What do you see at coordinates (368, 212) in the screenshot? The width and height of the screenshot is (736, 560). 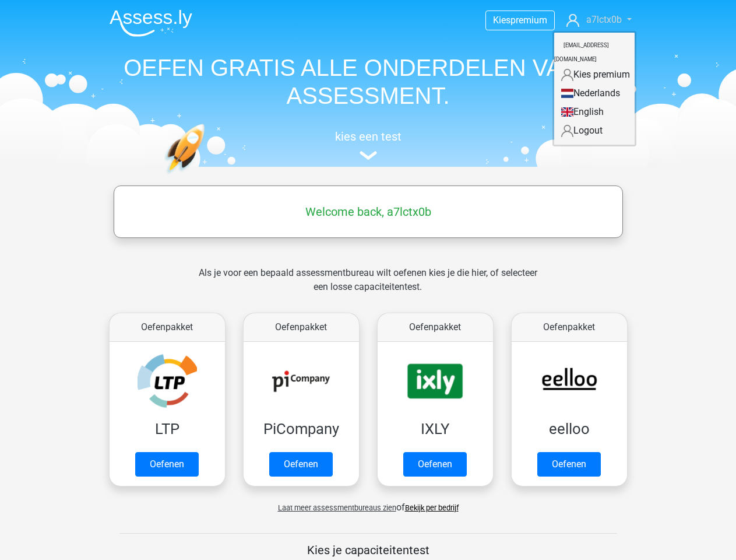 I see `h5: Welcome back, a7lctx0b` at bounding box center [368, 212].